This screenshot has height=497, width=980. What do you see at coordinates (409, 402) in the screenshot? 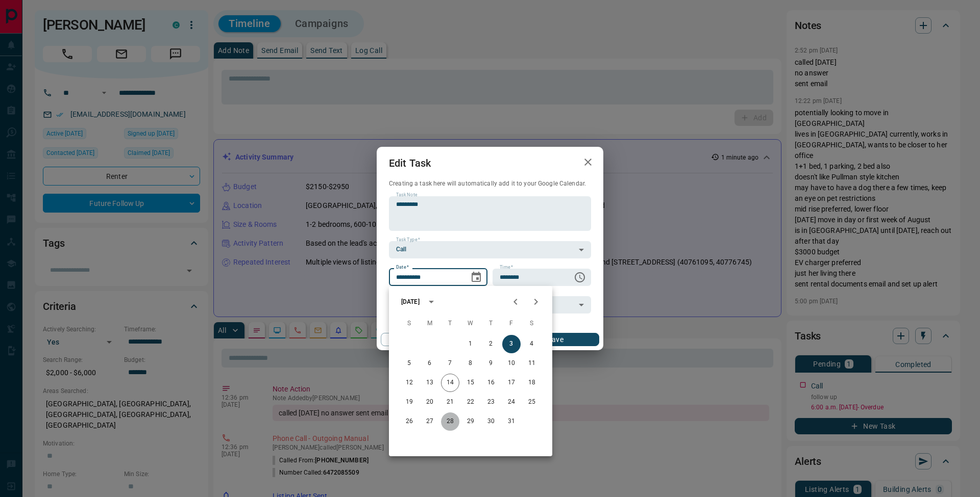
I see `button: 19` at bounding box center [409, 402].